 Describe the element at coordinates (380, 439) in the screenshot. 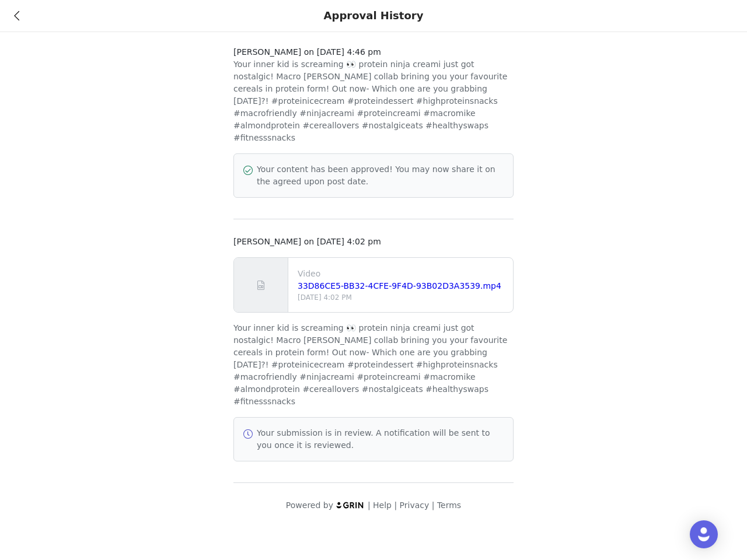

I see `p: Your submission is in review. A notification will be sent to you once it is reviewed.` at that location.